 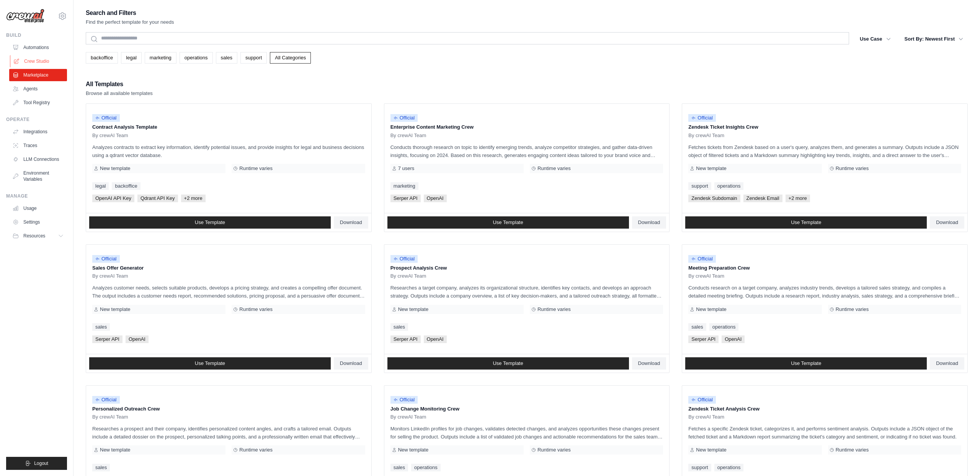 What do you see at coordinates (229, 127) in the screenshot?
I see `p: Contract Analysis Template` at bounding box center [229, 127].